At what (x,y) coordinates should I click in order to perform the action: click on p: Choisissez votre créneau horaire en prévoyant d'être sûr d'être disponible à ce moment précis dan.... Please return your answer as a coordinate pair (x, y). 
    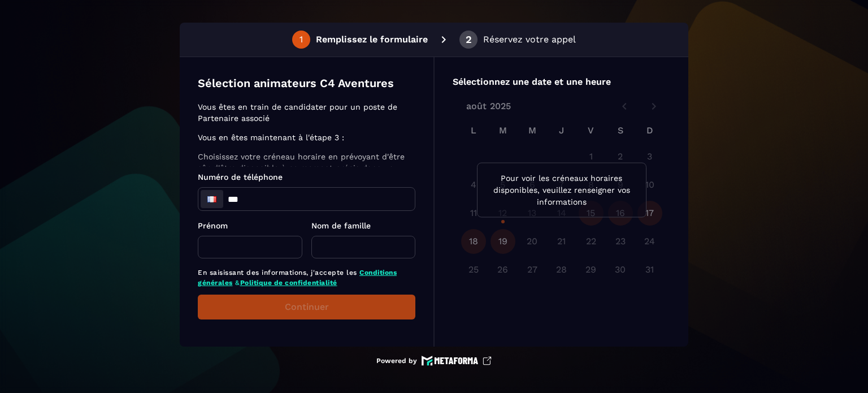
    Looking at the image, I should click on (305, 173).